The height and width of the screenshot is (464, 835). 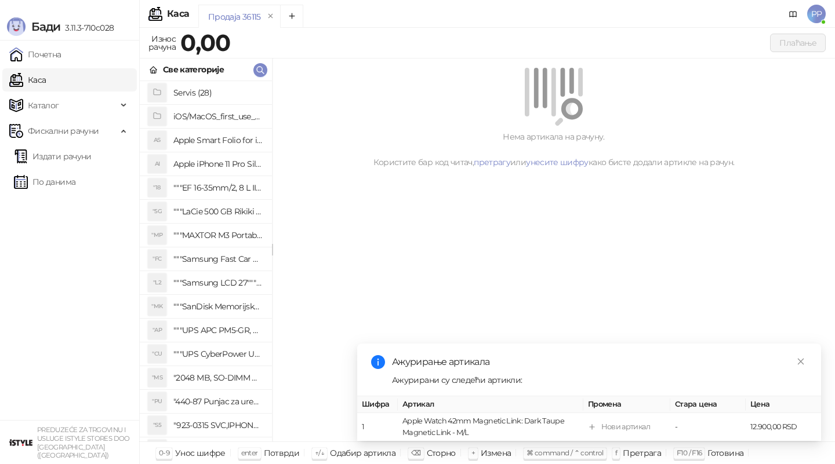 I want to click on div: Претрага, so click(x=642, y=453).